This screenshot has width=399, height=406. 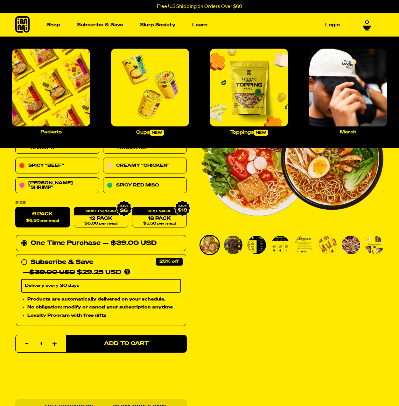 What do you see at coordinates (53, 25) in the screenshot?
I see `a: Shop` at bounding box center [53, 25].